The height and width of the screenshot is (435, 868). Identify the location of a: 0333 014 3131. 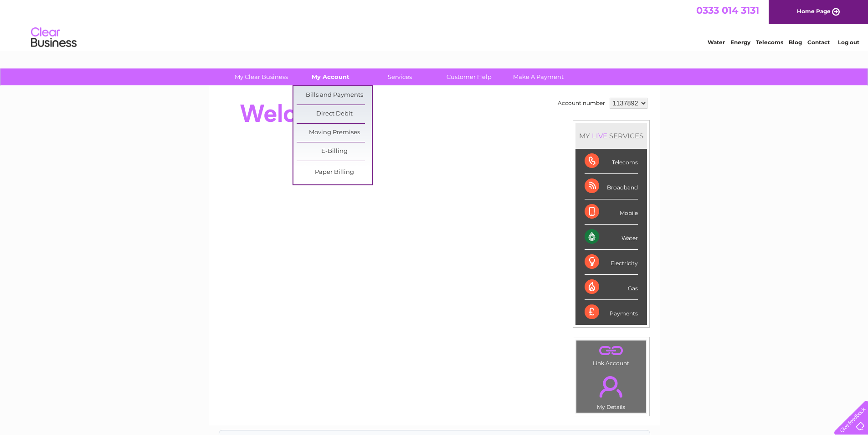
(728, 10).